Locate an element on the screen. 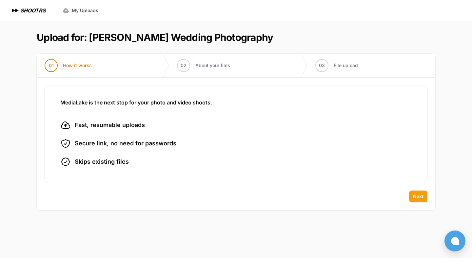  button: 01 How it works is located at coordinates (68, 66).